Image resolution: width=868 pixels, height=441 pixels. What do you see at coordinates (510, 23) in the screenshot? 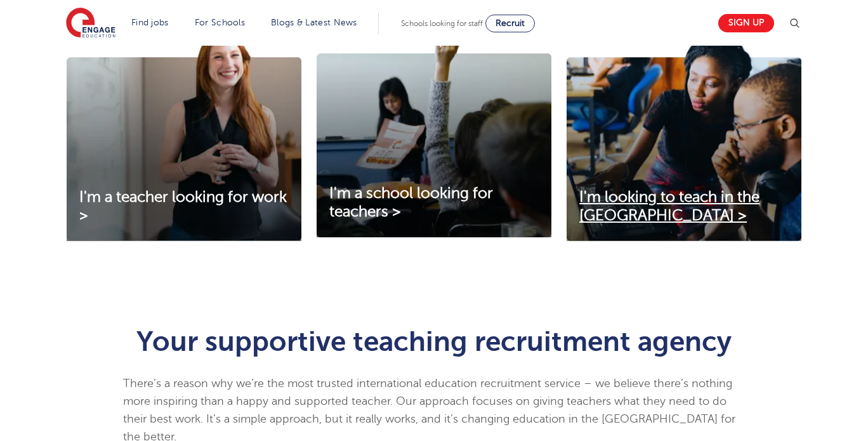
I see `span: Recruit` at bounding box center [510, 23].